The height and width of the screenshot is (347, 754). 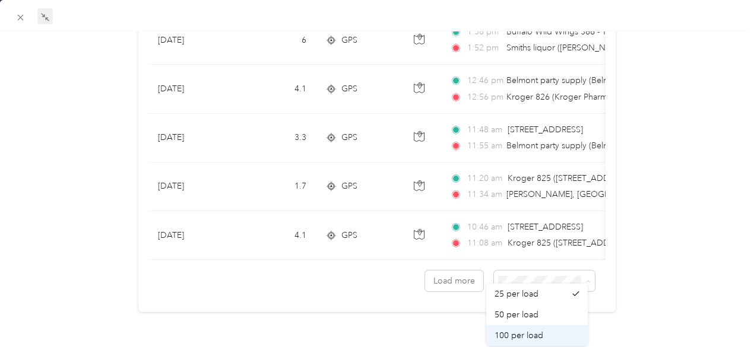 I want to click on span: 50 per load, so click(x=517, y=315).